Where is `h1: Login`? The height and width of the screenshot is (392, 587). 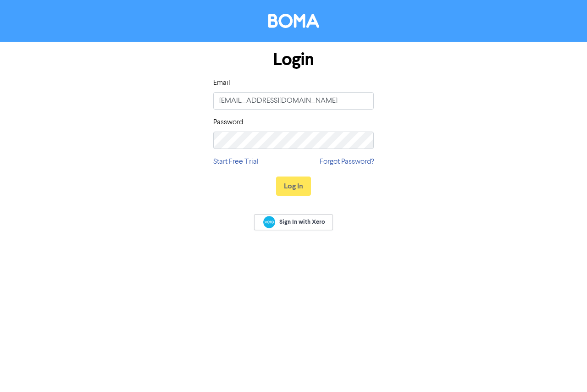
h1: Login is located at coordinates (294, 60).